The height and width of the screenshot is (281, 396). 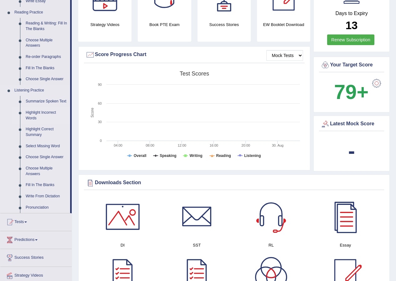 What do you see at coordinates (41, 90) in the screenshot?
I see `a: Listening Practice` at bounding box center [41, 90].